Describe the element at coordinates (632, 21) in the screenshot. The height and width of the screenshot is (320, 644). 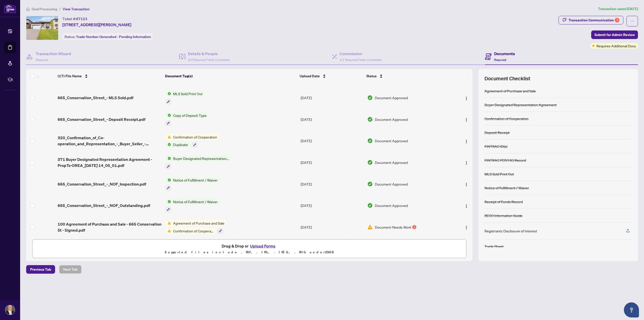
I see `span: ellipsis` at that location.